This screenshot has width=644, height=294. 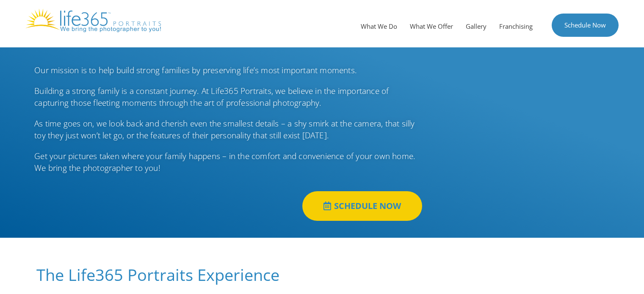 I want to click on span: Our mission is to help build strong families by preserving life’s most important moments., so click(x=195, y=70).